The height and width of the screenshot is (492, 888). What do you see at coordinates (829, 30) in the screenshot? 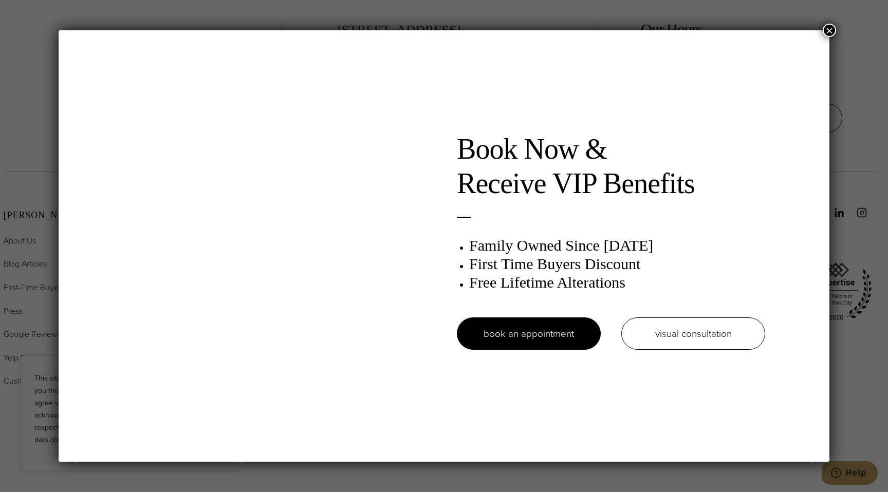
I see `button: Close` at bounding box center [829, 30].